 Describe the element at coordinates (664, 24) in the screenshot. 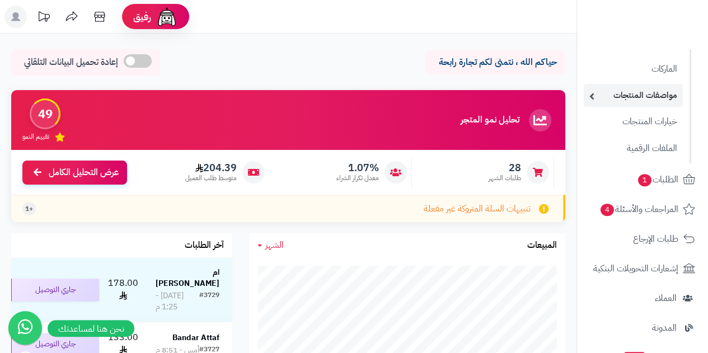

I see `img: logo-2.png` at that location.